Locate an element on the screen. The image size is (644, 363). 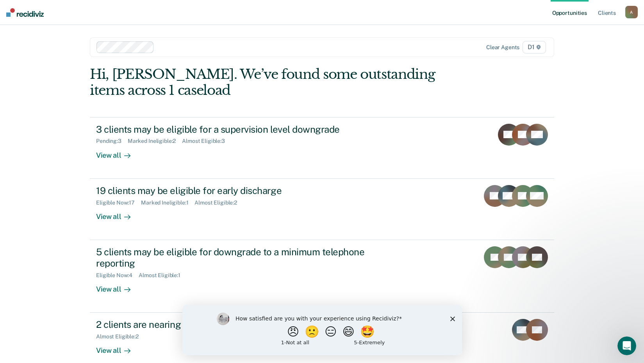
button: 4 is located at coordinates (166, 27).